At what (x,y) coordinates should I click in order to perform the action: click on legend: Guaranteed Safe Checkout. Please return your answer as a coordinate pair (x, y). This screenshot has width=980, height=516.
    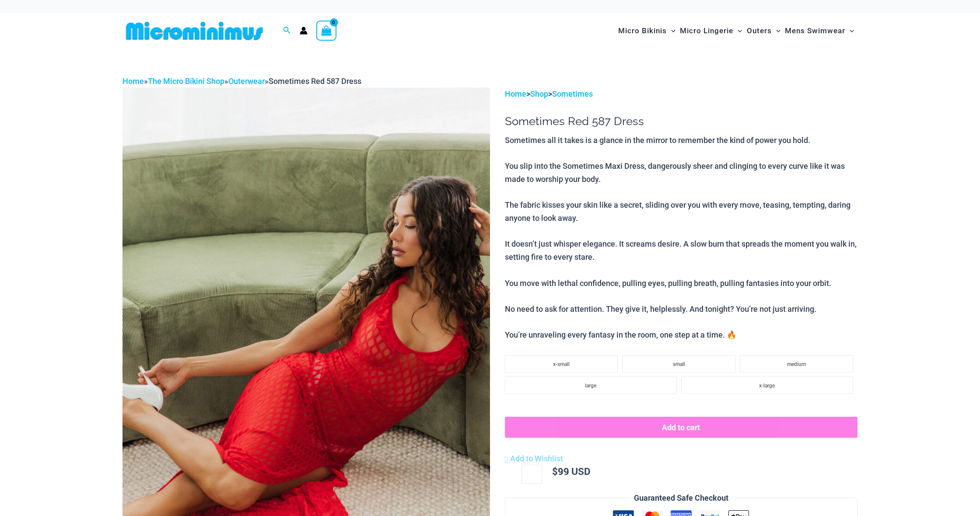
    Looking at the image, I should click on (681, 499).